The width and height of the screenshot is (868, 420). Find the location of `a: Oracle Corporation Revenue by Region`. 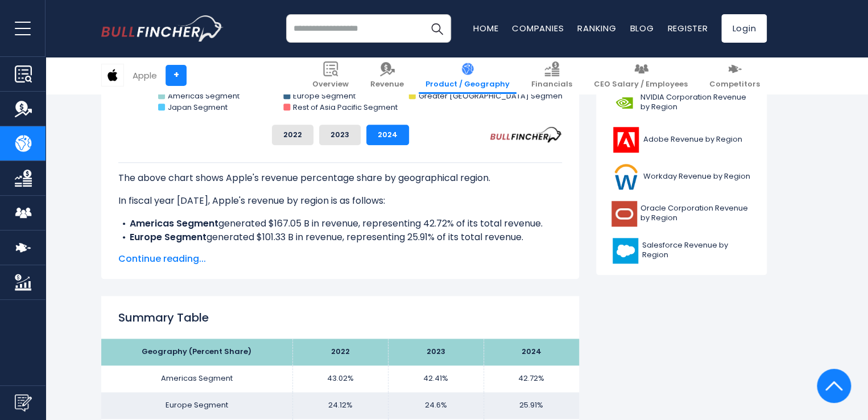

a: Oracle Corporation Revenue by Region is located at coordinates (682, 214).